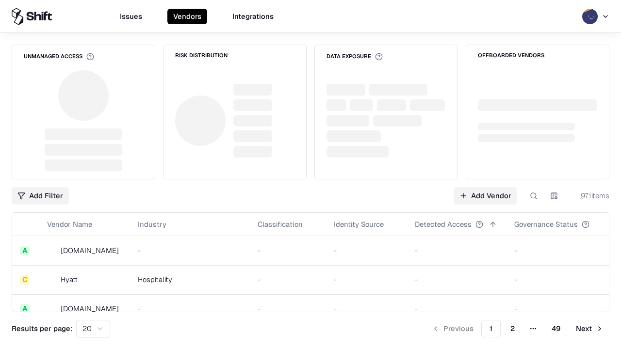 The width and height of the screenshot is (621, 349). Describe the element at coordinates (589, 329) in the screenshot. I see `button: Next` at that location.